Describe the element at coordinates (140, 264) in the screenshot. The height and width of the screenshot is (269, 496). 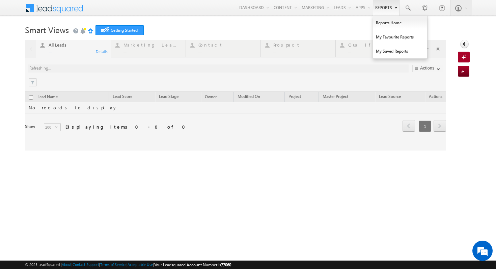
I see `a: Acceptable Use` at that location.